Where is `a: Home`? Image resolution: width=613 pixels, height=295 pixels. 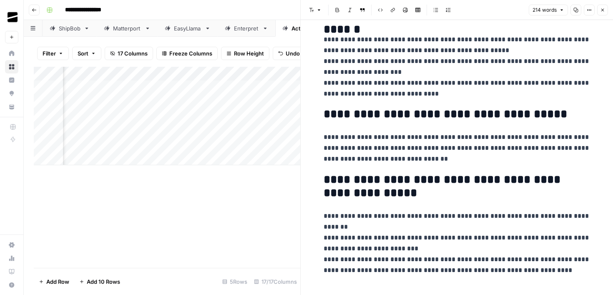 a: Home is located at coordinates (12, 53).